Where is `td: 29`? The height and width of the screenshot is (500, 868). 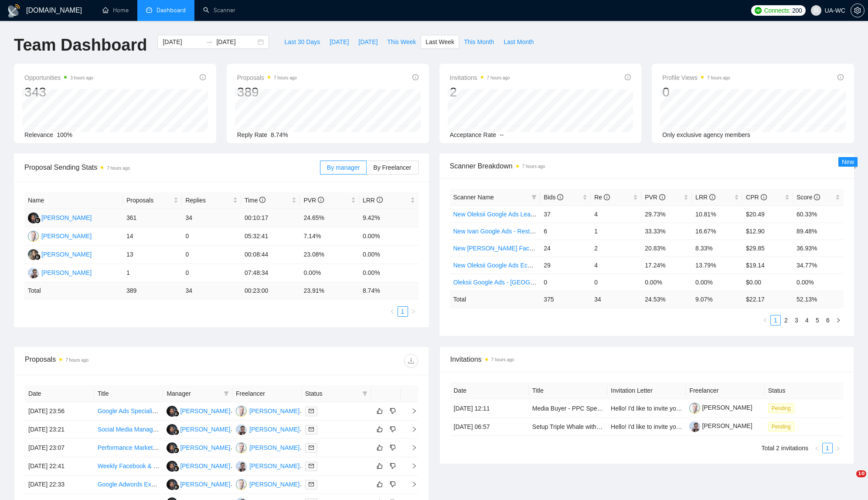 td: 29 is located at coordinates (566, 265).